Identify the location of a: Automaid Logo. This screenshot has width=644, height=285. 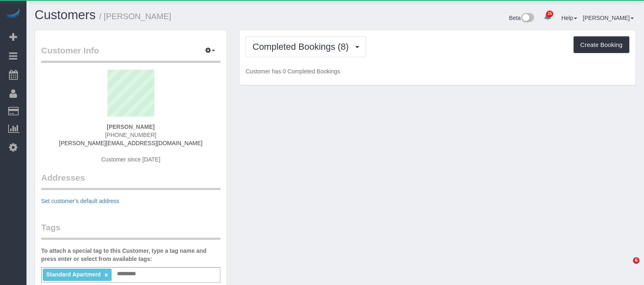
(13, 14).